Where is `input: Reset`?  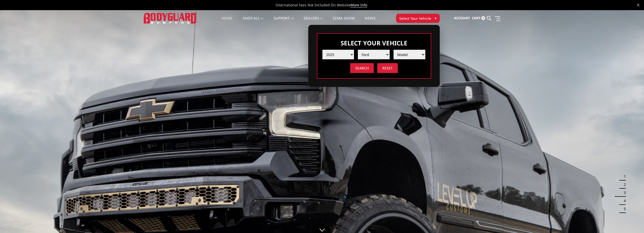 input: Reset is located at coordinates (388, 68).